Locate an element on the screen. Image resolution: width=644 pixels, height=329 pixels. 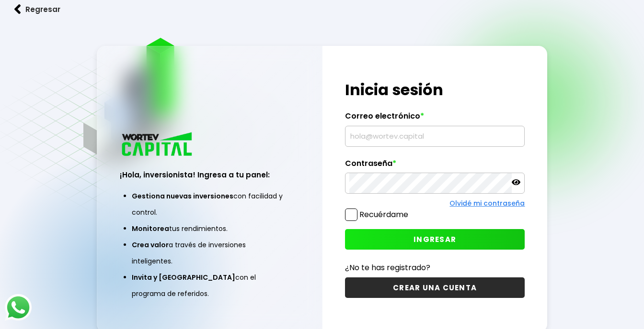
label: Recuérdame is located at coordinates (384, 214).